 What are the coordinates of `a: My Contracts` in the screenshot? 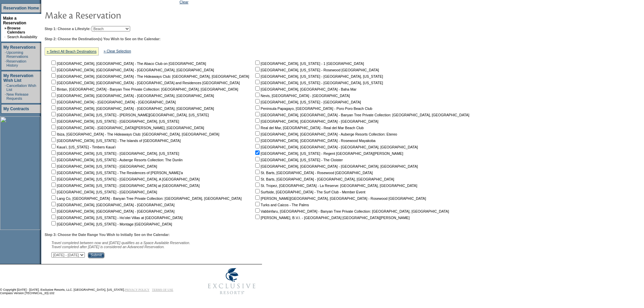 It's located at (16, 108).